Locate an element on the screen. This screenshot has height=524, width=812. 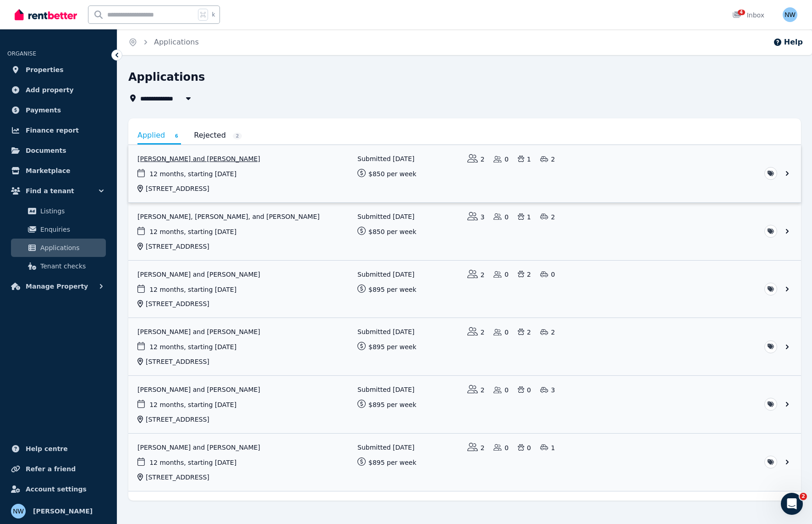
a: Marketplace is located at coordinates (58, 170).